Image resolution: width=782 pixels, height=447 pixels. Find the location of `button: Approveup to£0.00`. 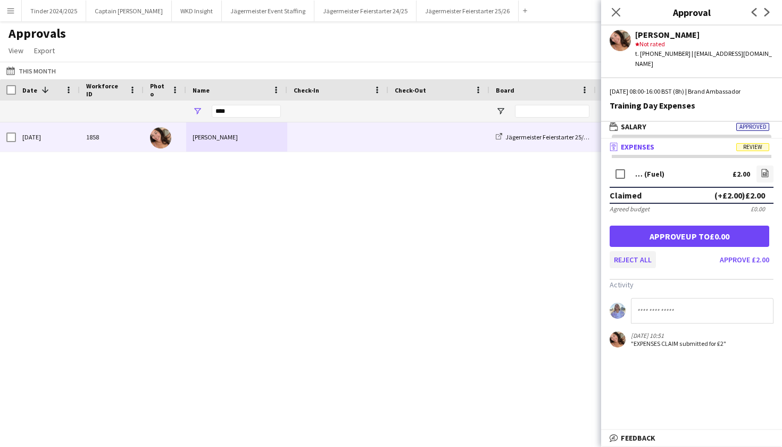

button: Approveup to£0.00 is located at coordinates (689, 236).